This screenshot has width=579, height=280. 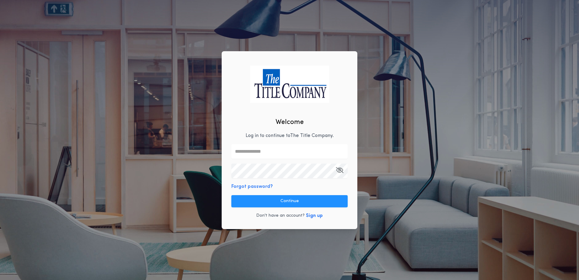 I want to click on h2: Welcome, so click(x=289, y=122).